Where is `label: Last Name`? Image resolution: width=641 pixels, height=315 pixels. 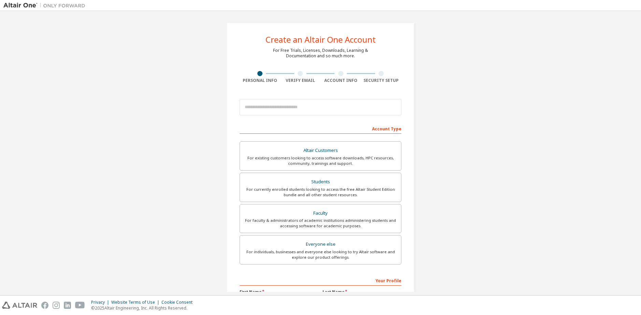
label: Last Name is located at coordinates (362, 292).